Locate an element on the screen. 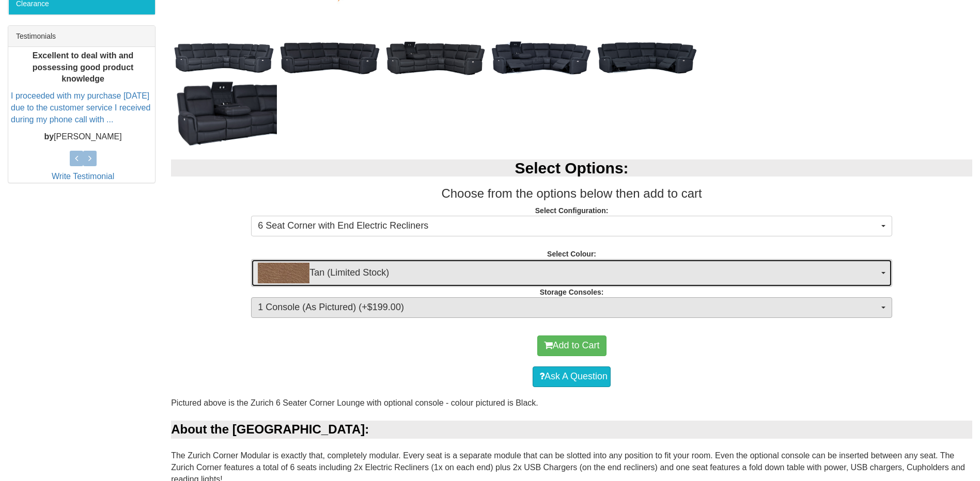 The height and width of the screenshot is (481, 980). a: Write Testimonial is located at coordinates (83, 176).